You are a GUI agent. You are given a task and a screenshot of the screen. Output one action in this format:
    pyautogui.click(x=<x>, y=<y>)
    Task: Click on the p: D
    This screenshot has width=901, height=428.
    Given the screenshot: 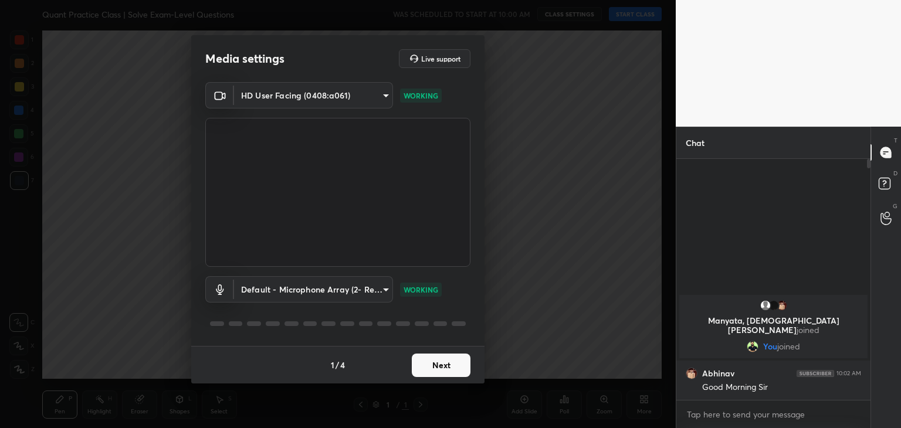 What is the action you would take?
    pyautogui.click(x=895, y=173)
    